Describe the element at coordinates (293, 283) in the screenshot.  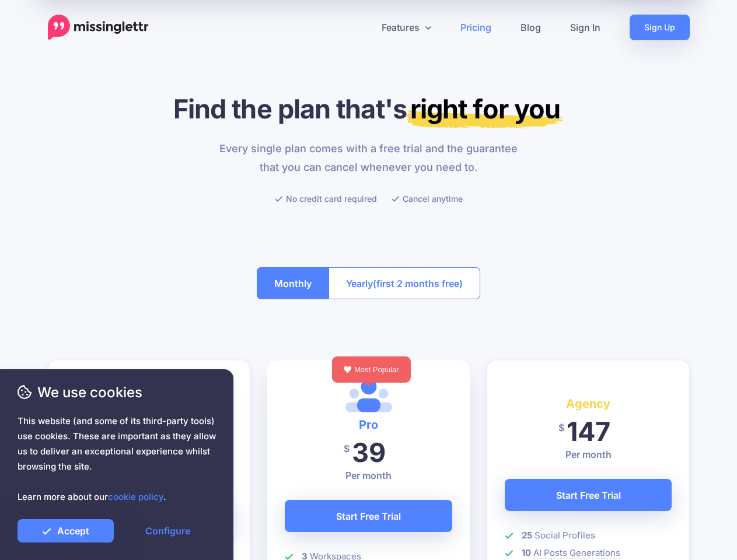
I see `button: Monthly` at that location.